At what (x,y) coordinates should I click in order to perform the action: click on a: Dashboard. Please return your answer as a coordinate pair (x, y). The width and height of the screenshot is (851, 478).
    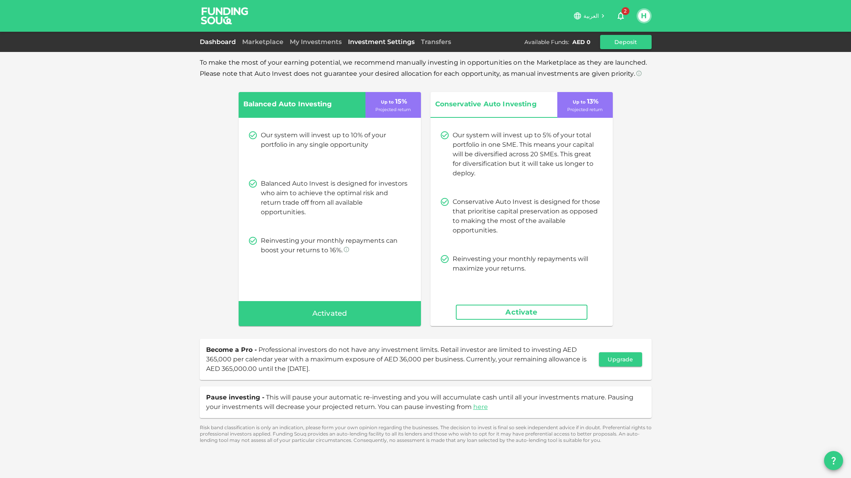
    Looking at the image, I should click on (219, 42).